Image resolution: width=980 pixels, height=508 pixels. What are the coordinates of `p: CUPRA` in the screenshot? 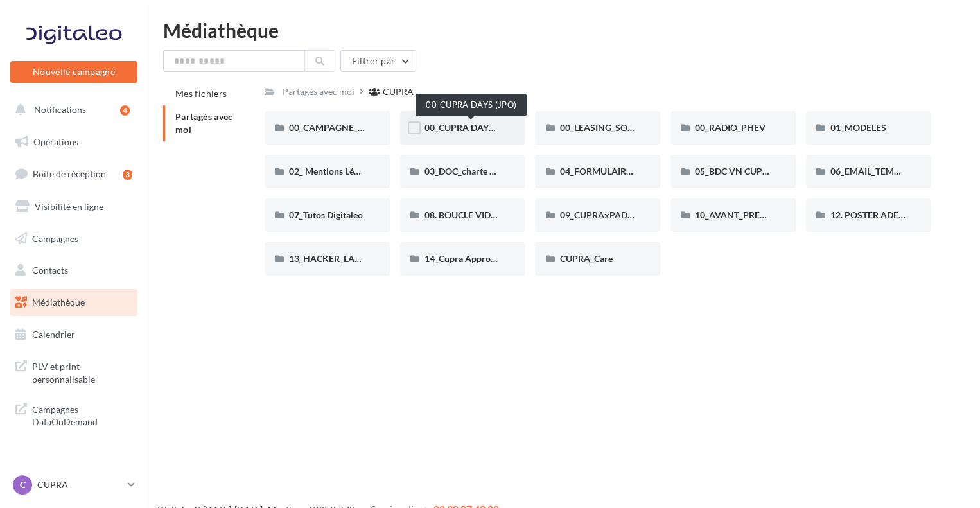 It's located at (79, 485).